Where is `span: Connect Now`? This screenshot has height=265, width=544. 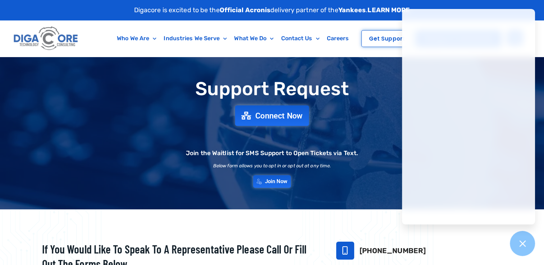
span: Connect Now is located at coordinates (279, 116).